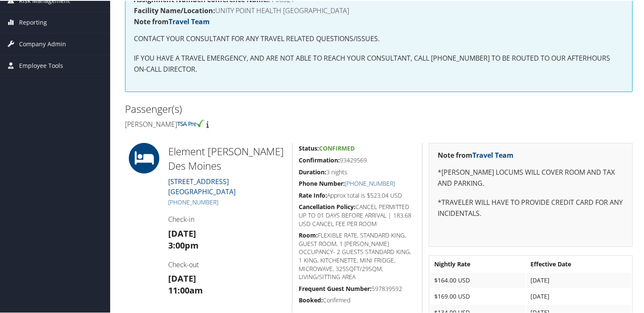  Describe the element at coordinates (191, 123) in the screenshot. I see `img: tsa-precheck.png` at that location.